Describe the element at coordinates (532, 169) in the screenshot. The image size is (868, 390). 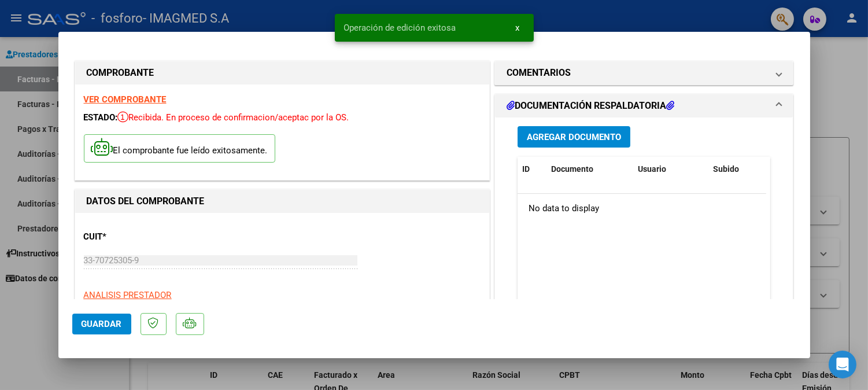
I see `datatable-header-cell: ID` at that location.